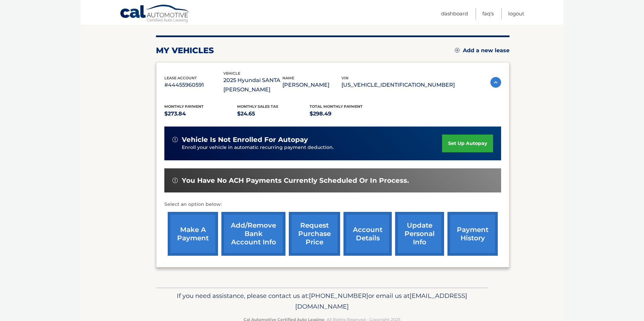  I want to click on p: #44455960591, so click(194, 85).